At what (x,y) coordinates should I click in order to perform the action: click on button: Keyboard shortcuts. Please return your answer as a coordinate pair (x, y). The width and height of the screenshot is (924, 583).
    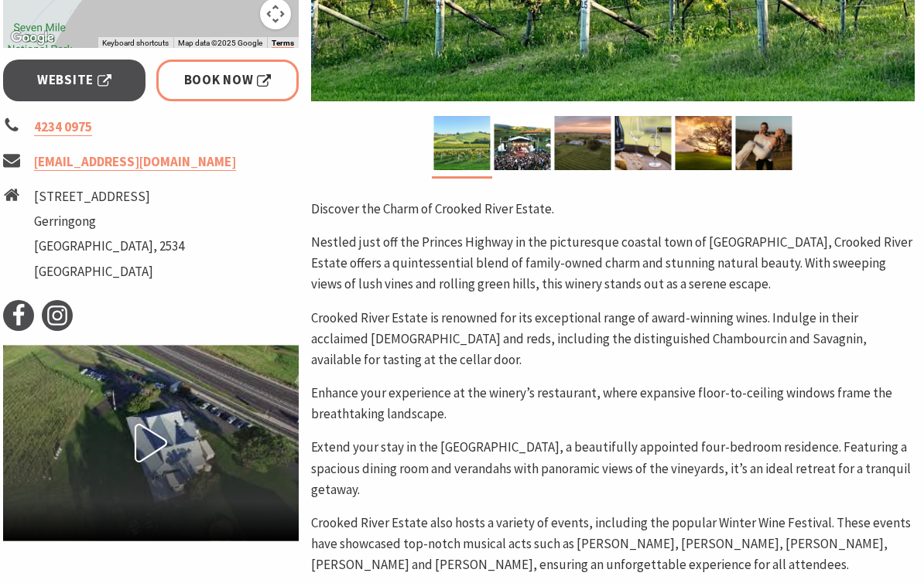
    Looking at the image, I should click on (135, 44).